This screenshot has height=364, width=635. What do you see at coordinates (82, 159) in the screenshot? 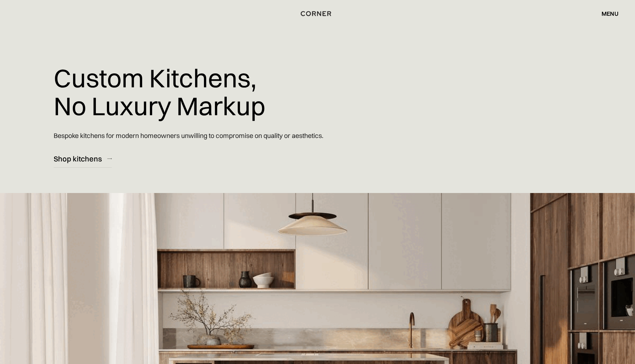
I see `a: Shop kitchens` at bounding box center [82, 159].